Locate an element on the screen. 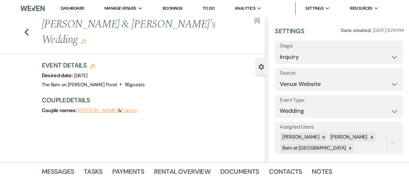  label: Stage: is located at coordinates (339, 46).